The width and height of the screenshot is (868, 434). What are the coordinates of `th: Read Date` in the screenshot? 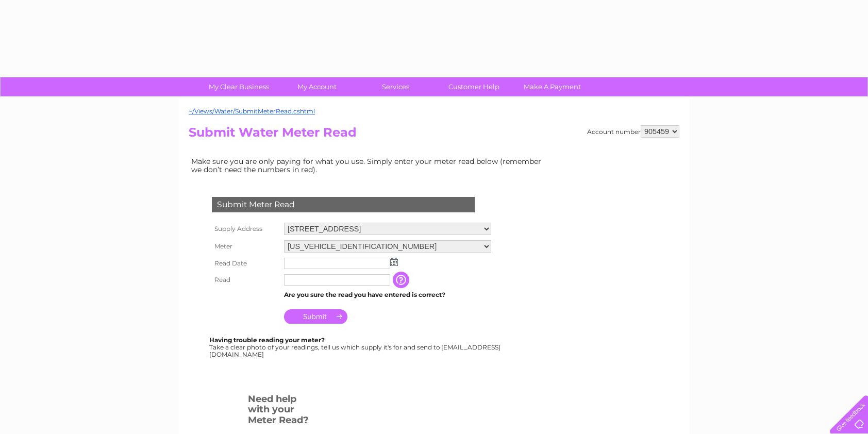 It's located at (245, 263).